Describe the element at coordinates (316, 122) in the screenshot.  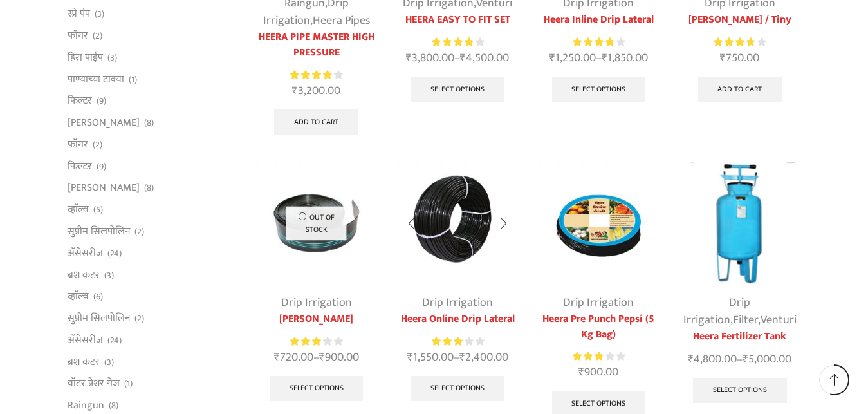
I see `a: Add to cart: “HEERA PIPE MASTER HIGH PRESSURE”` at that location.